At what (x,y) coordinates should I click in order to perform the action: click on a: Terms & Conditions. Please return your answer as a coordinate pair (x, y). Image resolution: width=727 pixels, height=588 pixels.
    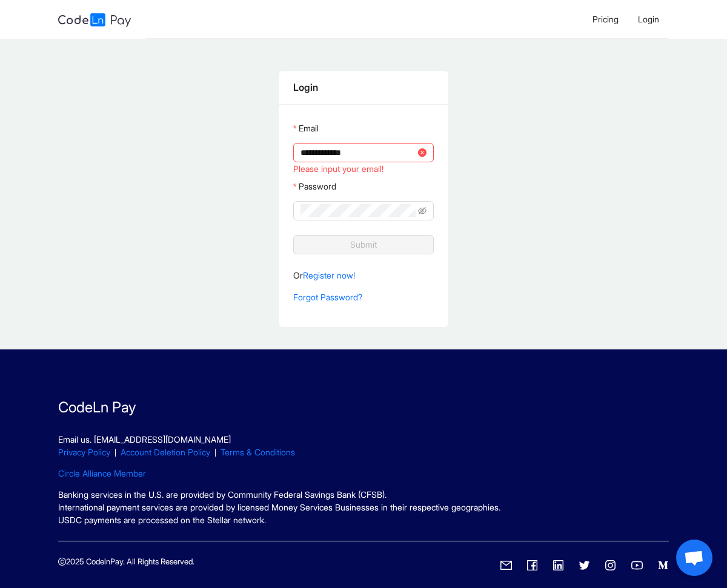
    Looking at the image, I should click on (257, 452).